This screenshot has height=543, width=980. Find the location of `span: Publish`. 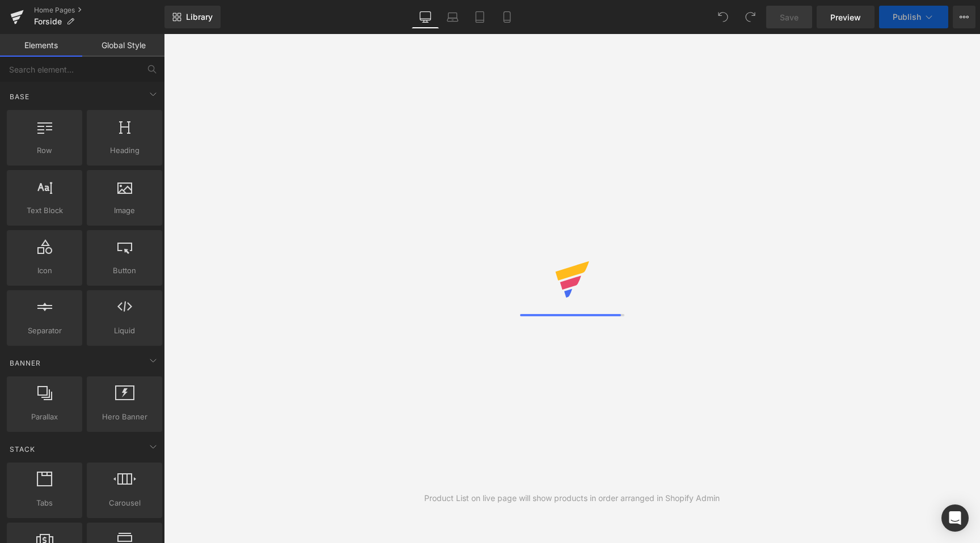

span: Publish is located at coordinates (907, 17).